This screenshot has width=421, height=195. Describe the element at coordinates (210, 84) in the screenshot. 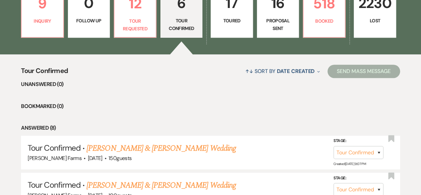

I see `li: Unanswered (0)` at that location.